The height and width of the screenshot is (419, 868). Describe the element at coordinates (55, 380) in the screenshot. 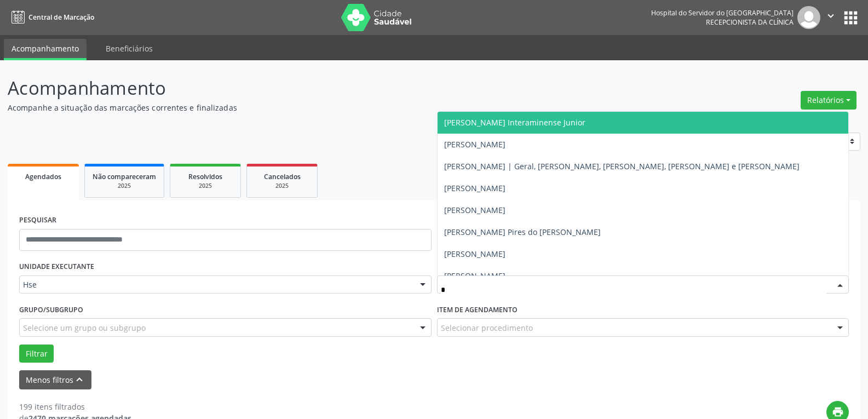

I see `button: Menos filtroskeyboard_arrow_up` at that location.